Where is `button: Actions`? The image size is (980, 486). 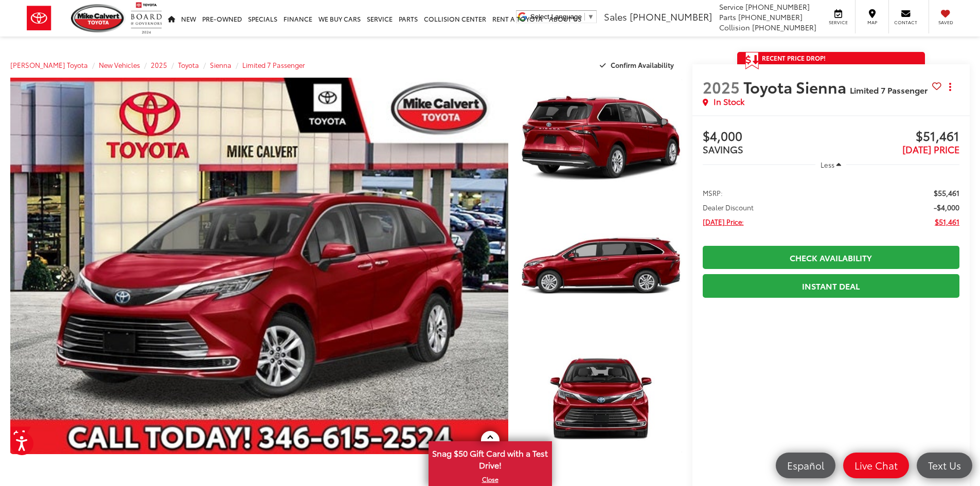 button: Actions is located at coordinates (951, 86).